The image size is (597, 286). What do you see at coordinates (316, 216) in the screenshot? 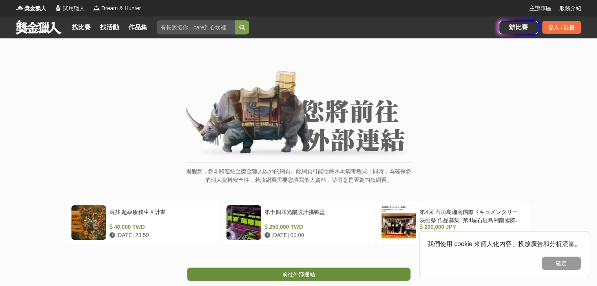
I see `div: 第十四屆光陽設計挑戰盃` at bounding box center [316, 216].